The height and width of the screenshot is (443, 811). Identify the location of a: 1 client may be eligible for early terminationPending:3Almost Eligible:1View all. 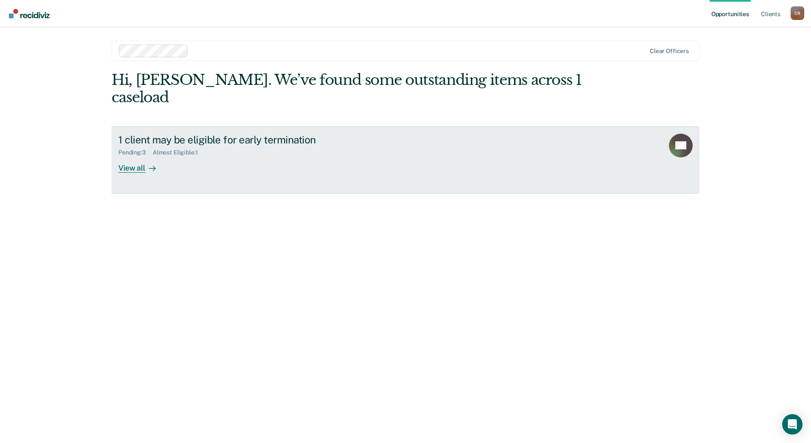
(406, 160).